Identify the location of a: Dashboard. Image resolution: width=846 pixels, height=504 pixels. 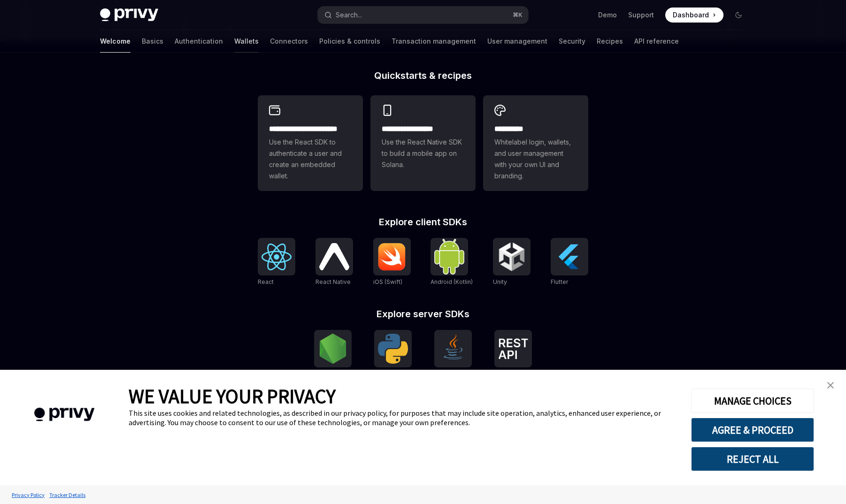
(694, 15).